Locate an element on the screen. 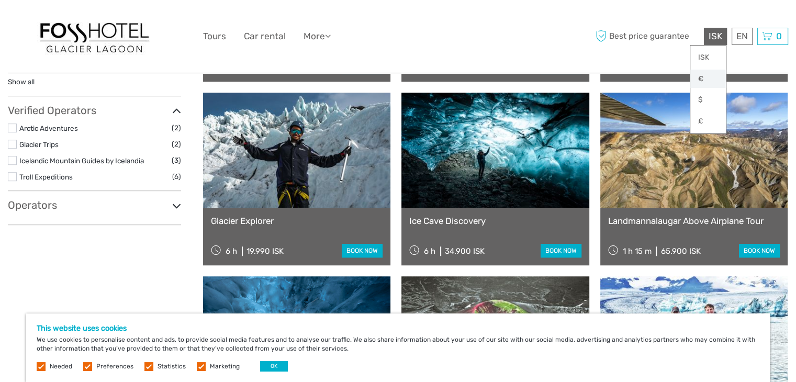 Image resolution: width=796 pixels, height=382 pixels. a: Arctic Adventures is located at coordinates (49, 128).